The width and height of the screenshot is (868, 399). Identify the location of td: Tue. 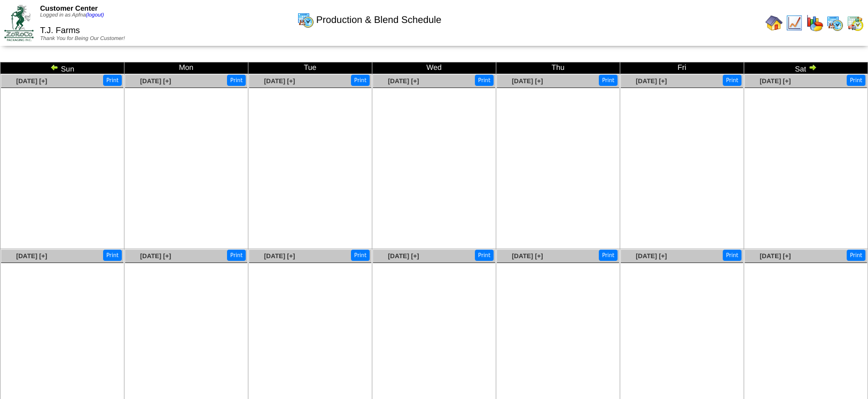
(310, 68).